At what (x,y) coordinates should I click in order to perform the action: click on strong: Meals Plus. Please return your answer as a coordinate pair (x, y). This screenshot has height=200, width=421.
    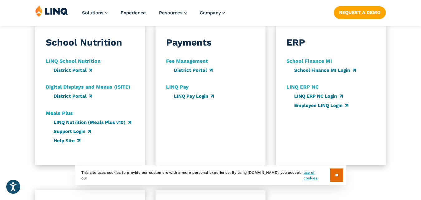
    Looking at the image, I should click on (59, 113).